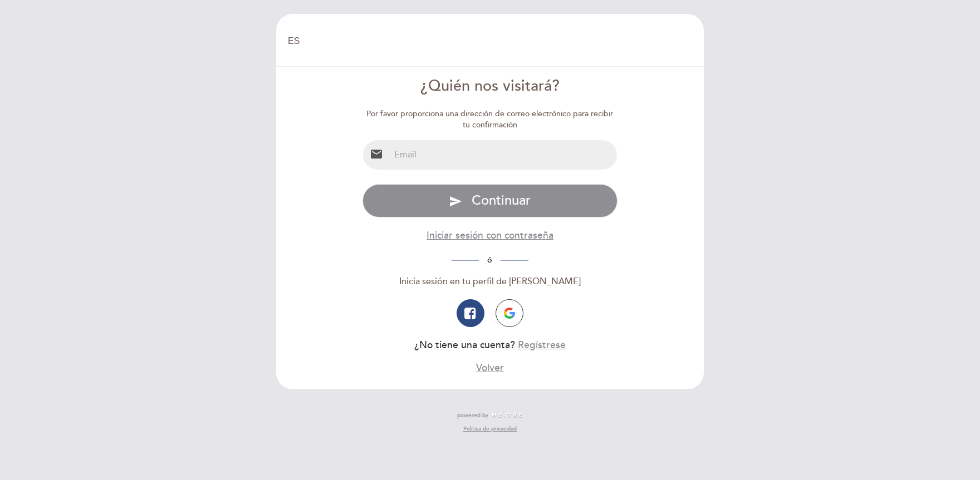  I want to click on button: Regístrese, so click(542, 345).